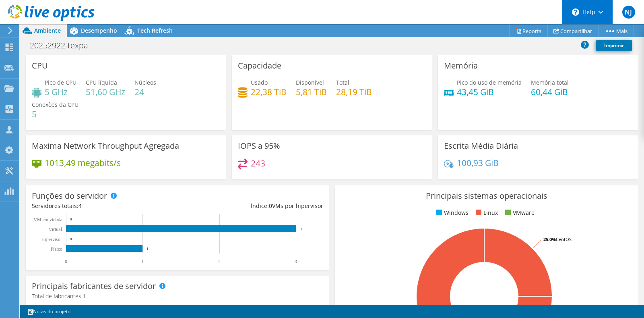 The image size is (644, 318). I want to click on span: Núcleos, so click(145, 82).